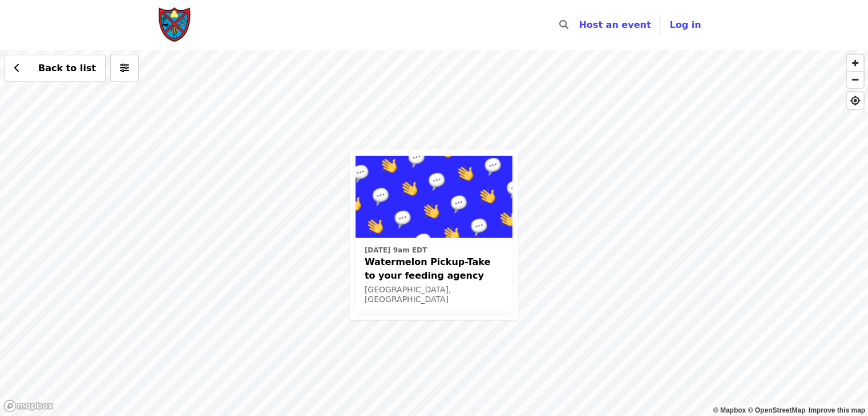 This screenshot has height=416, width=868. I want to click on span: Log in, so click(685, 24).